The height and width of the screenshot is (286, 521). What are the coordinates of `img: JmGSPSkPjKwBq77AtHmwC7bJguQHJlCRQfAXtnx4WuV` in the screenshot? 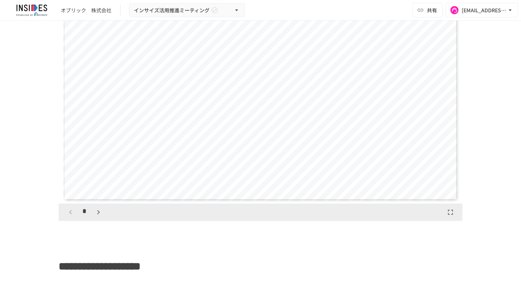 It's located at (32, 10).